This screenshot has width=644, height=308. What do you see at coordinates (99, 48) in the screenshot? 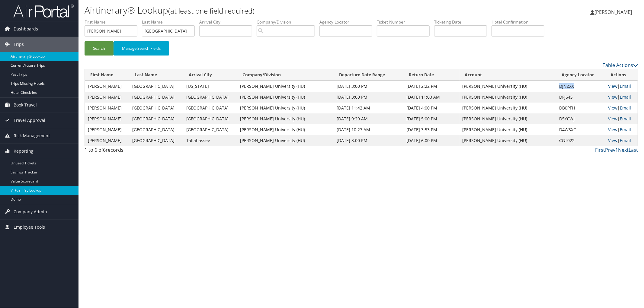
I see `button: Search` at bounding box center [99, 48].